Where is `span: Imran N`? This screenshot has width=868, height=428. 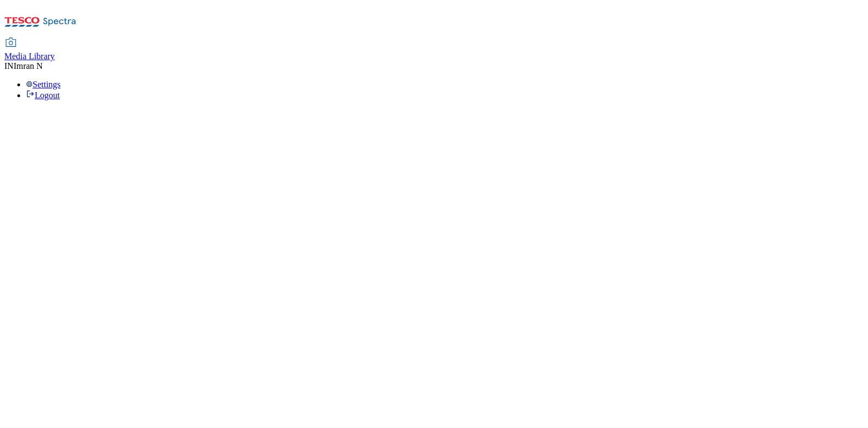
span: Imran N is located at coordinates (28, 66).